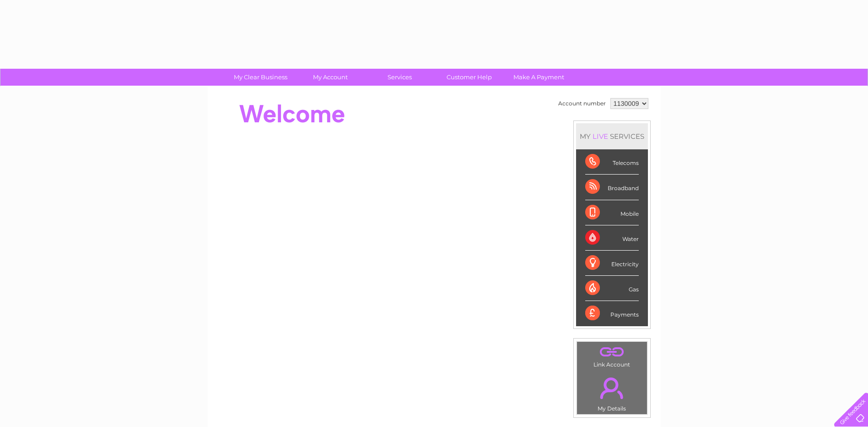 This screenshot has width=868, height=427. What do you see at coordinates (612, 187) in the screenshot?
I see `div: Broadband` at bounding box center [612, 187].